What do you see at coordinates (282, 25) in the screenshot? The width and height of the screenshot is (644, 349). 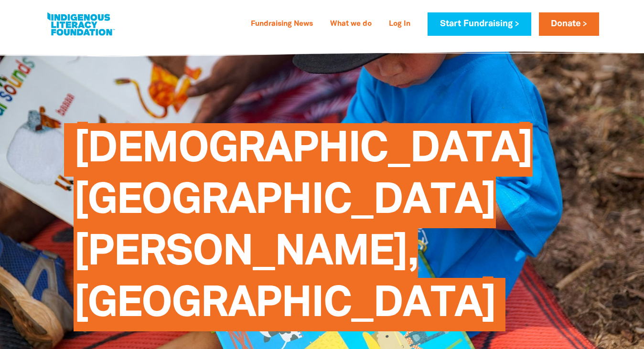 I see `a: Fundraising News` at bounding box center [282, 25].